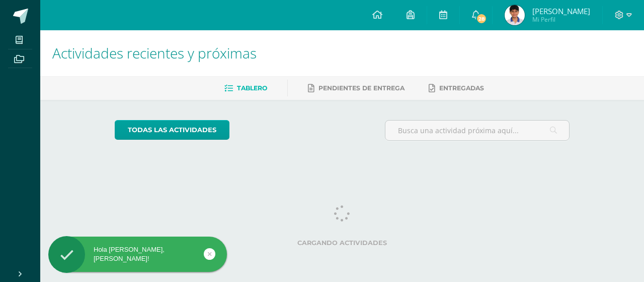  Describe the element at coordinates (361, 88) in the screenshot. I see `span: Pendientes de entrega` at that location.